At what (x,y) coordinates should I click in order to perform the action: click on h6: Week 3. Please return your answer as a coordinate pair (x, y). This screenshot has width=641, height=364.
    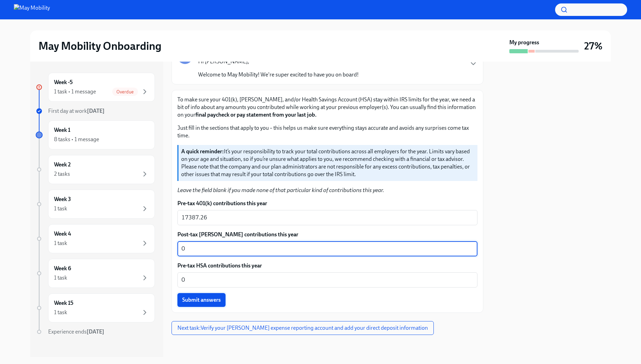
    Looking at the image, I should click on (63, 199).